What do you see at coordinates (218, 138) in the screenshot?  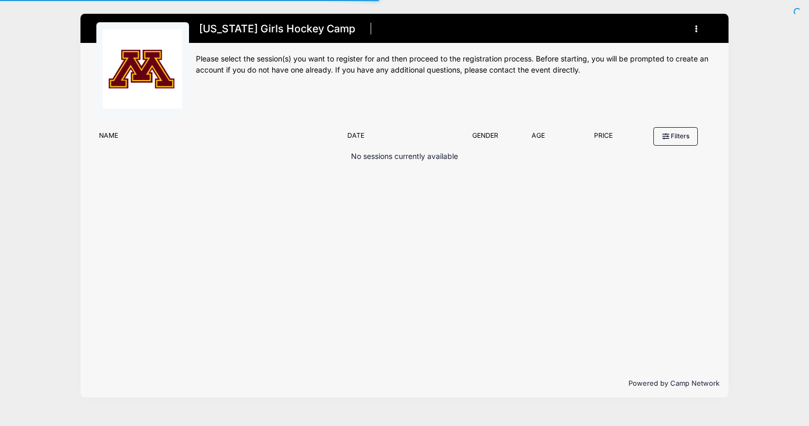 I see `div: Name` at bounding box center [218, 138].